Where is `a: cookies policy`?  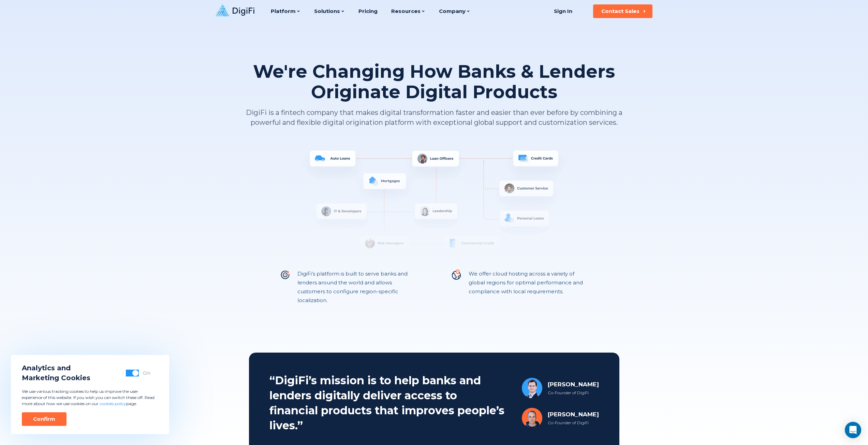
a: cookies policy is located at coordinates (113, 403).